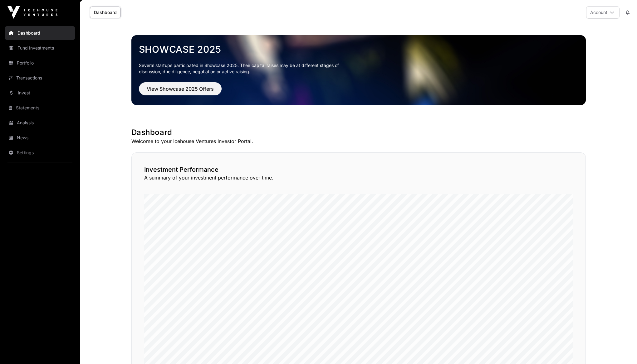 The image size is (637, 364). Describe the element at coordinates (40, 48) in the screenshot. I see `a: Fund Investments` at that location.